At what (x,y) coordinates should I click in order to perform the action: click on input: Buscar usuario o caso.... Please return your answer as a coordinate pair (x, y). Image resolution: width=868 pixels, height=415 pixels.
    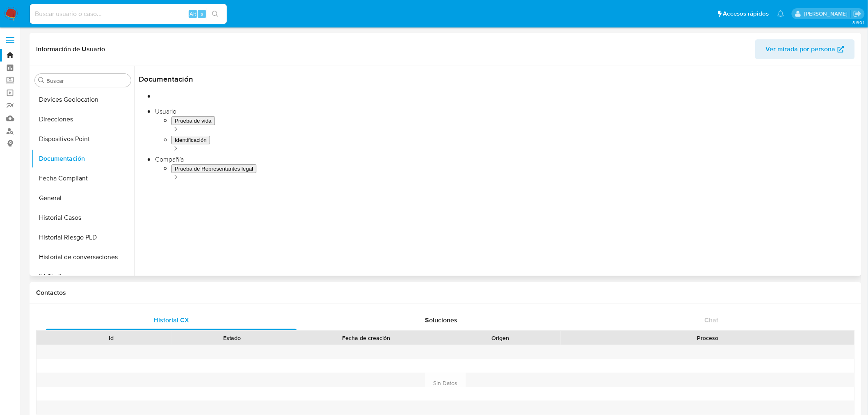
    Looking at the image, I should click on (128, 14).